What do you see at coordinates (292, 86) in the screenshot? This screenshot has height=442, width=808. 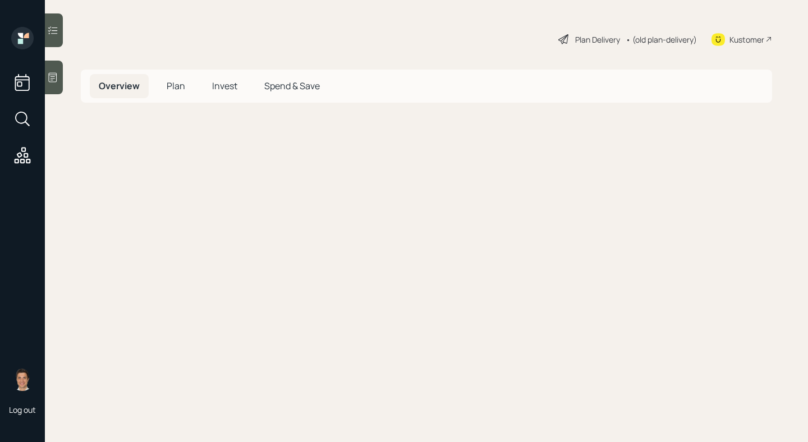 I see `span: Spend & Save` at bounding box center [292, 86].